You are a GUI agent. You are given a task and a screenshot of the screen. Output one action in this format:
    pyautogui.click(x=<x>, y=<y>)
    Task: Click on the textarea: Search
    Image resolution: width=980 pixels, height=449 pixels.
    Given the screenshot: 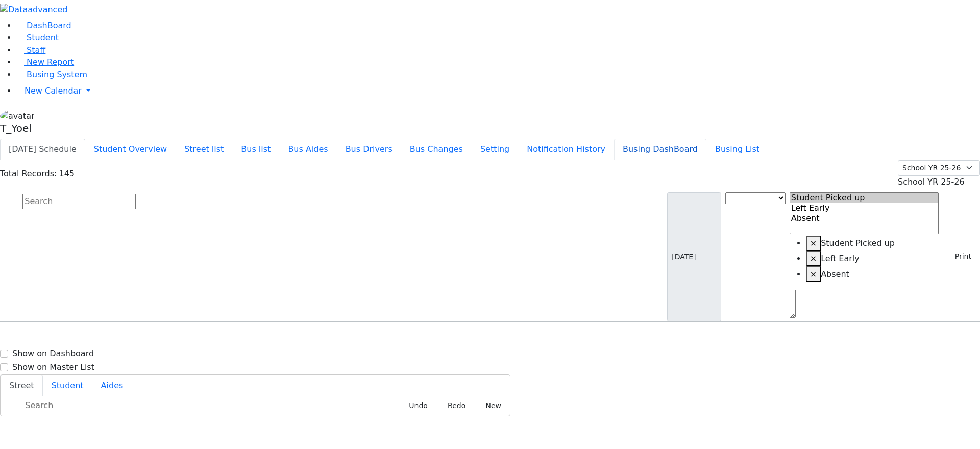 What is the action you would take?
    pyautogui.click(x=793, y=304)
    